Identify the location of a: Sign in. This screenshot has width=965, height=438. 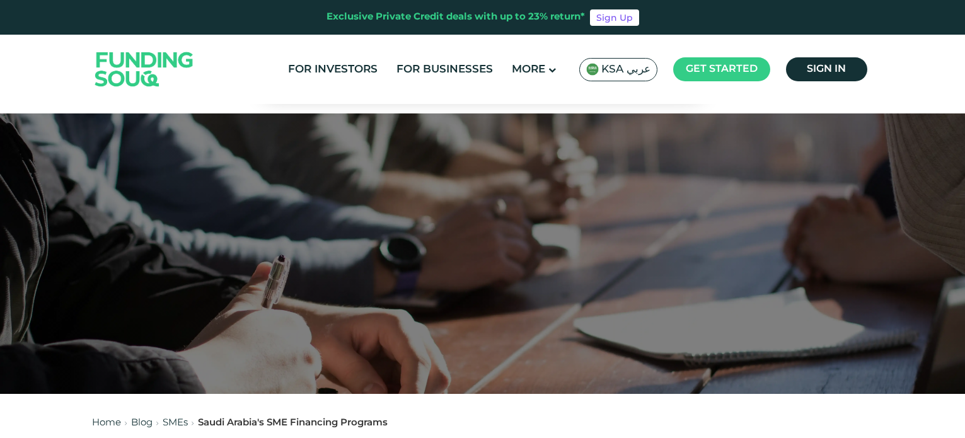
(827, 69).